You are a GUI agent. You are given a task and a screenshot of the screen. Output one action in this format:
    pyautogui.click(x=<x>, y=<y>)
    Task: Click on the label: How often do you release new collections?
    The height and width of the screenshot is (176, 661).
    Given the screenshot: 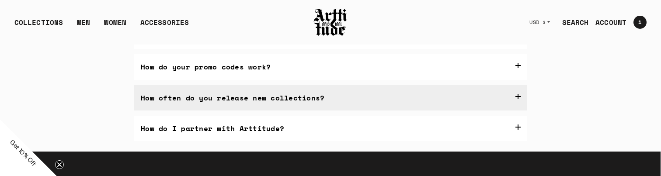 What is the action you would take?
    pyautogui.click(x=331, y=98)
    